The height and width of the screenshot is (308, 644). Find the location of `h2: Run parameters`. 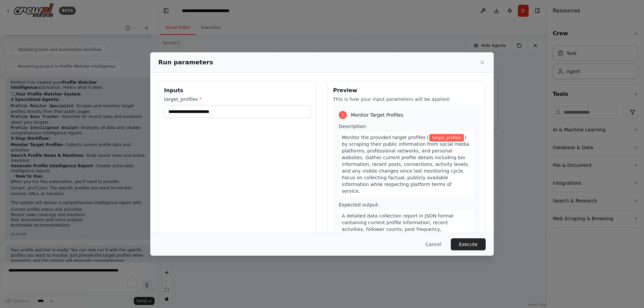

h2: Run parameters is located at coordinates (185, 62).